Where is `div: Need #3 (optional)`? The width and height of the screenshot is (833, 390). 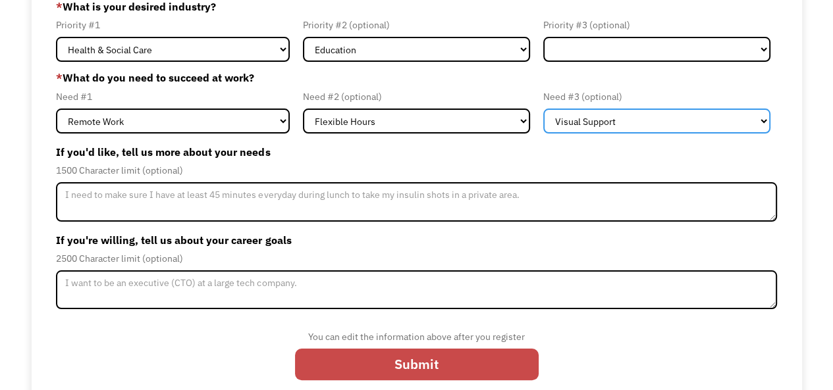
div: Need #3 (optional) is located at coordinates (657, 97).